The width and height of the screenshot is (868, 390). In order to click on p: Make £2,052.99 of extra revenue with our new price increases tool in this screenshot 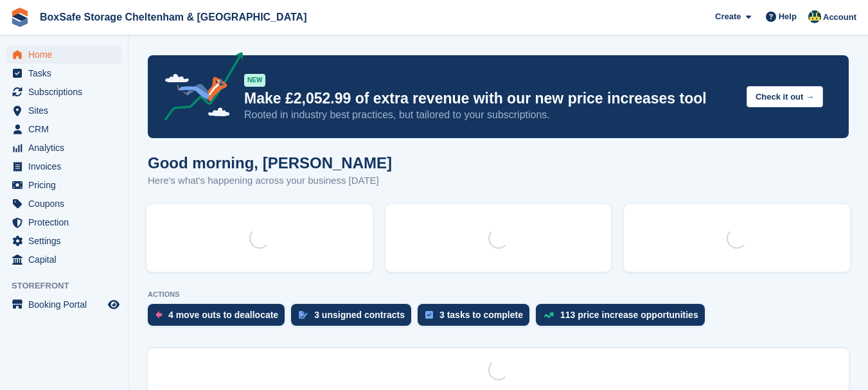, I will do `click(490, 98)`.